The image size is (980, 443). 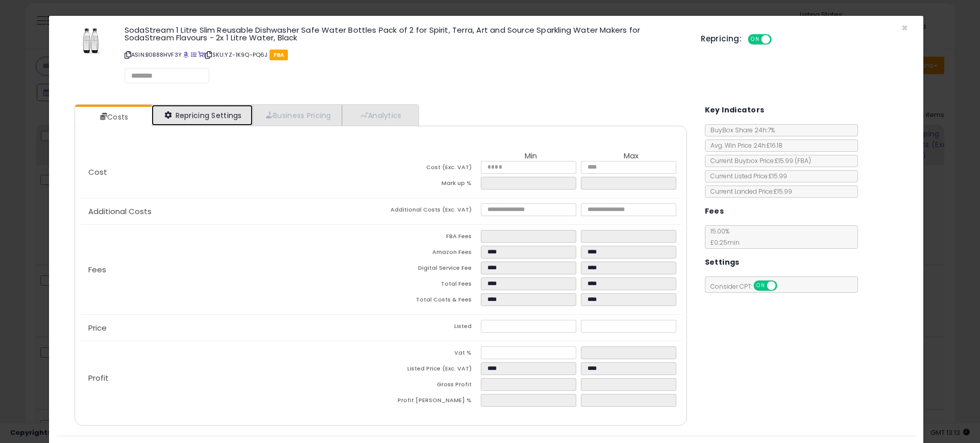 What do you see at coordinates (230, 378) in the screenshot?
I see `p: Profit` at bounding box center [230, 378].